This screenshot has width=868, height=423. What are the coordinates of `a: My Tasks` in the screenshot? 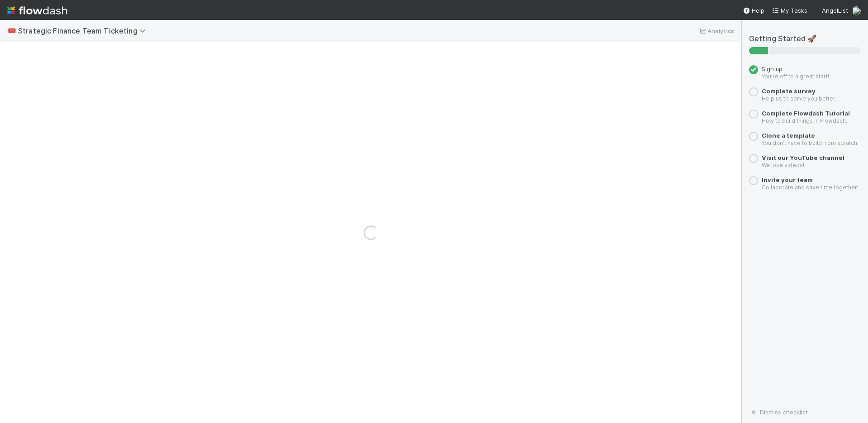 It's located at (789, 11).